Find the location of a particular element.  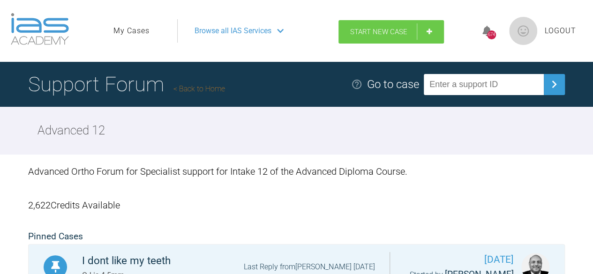

div: 674 is located at coordinates (491, 35).